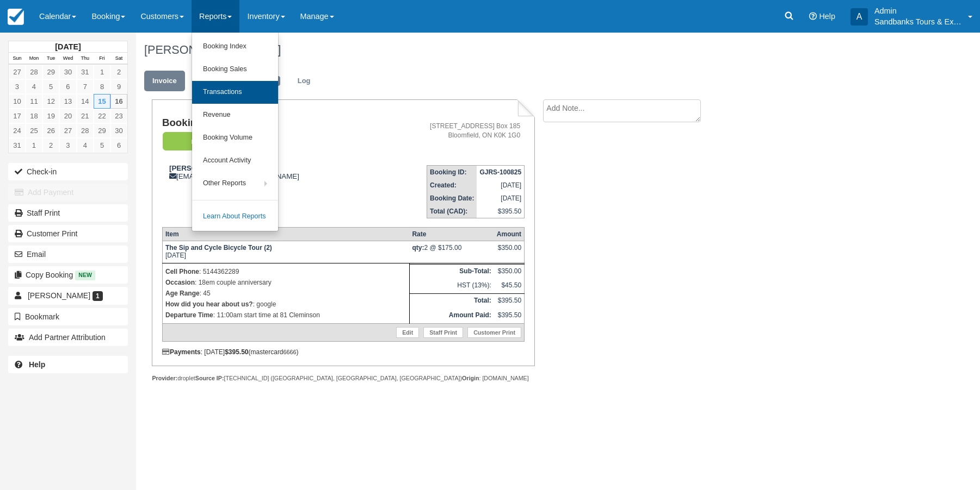 This screenshot has height=490, width=980. What do you see at coordinates (201, 141) in the screenshot?
I see `a: Paid` at bounding box center [201, 141].